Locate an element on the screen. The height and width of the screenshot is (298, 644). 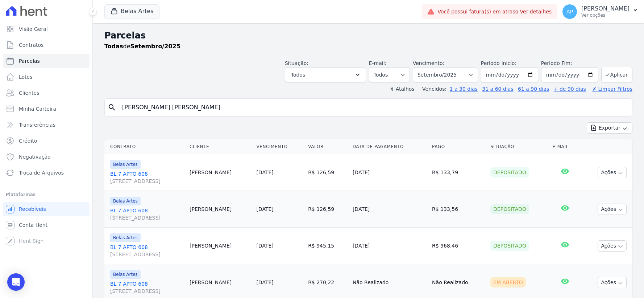
button: Belas Artes is located at coordinates (132, 11).